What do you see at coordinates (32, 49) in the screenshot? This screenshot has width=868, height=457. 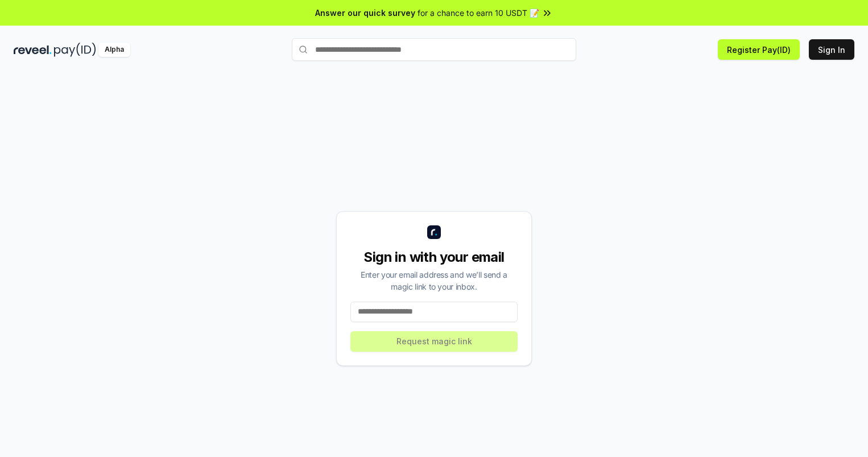 I see `img: reveel_dark` at bounding box center [32, 49].